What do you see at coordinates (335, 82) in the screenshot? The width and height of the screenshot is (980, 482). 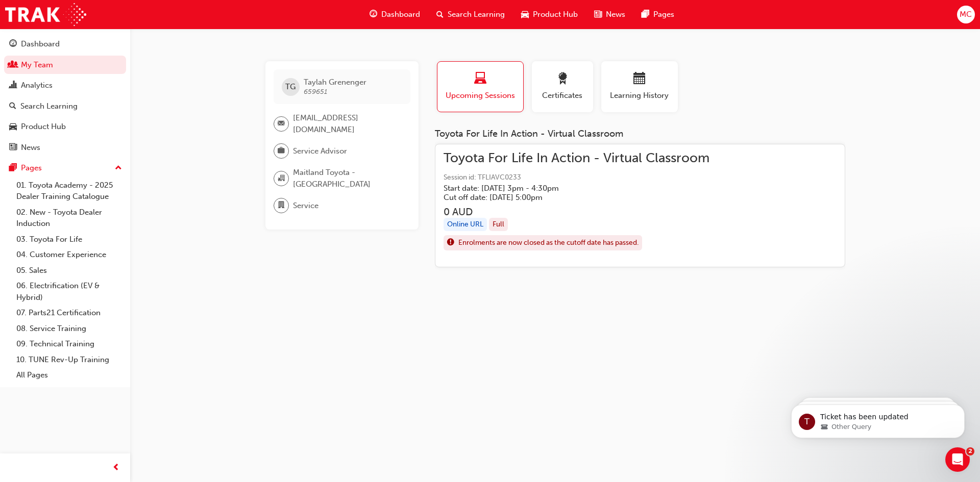 I see `span: Taylah Grenenger` at bounding box center [335, 82].